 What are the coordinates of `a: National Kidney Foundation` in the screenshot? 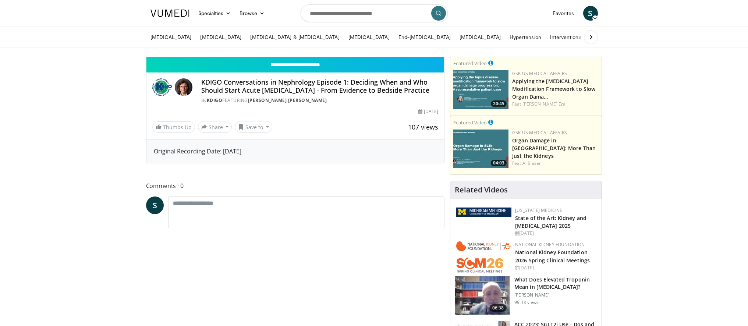 It's located at (550, 244).